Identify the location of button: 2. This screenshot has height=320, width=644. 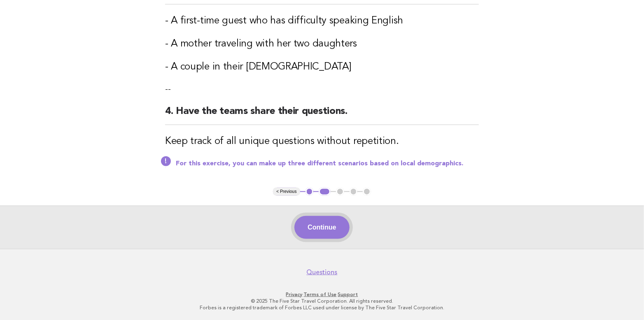
(325, 192).